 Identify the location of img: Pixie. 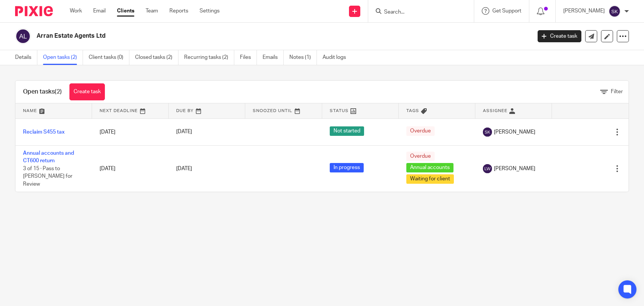
(34, 11).